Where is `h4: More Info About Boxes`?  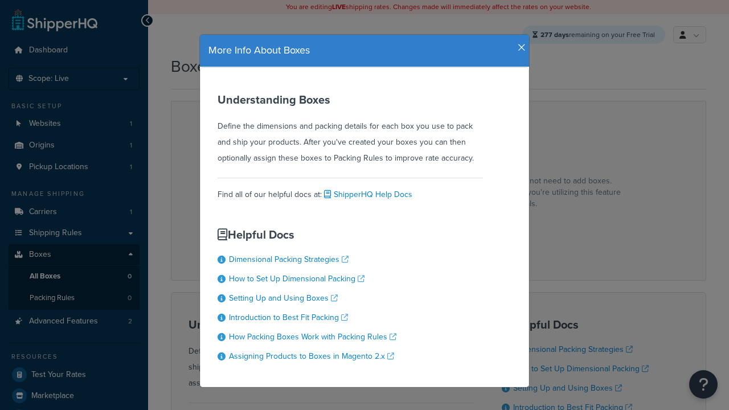
h4: More Info About Boxes is located at coordinates (364, 51).